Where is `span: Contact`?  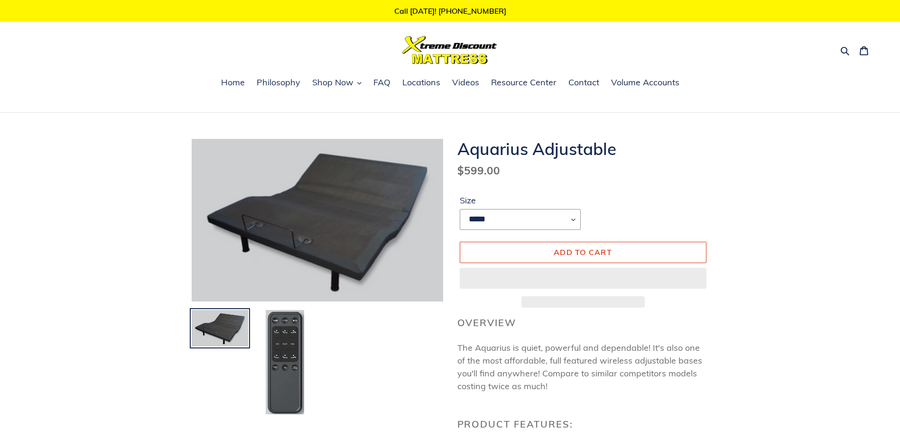 span: Contact is located at coordinates (584, 83).